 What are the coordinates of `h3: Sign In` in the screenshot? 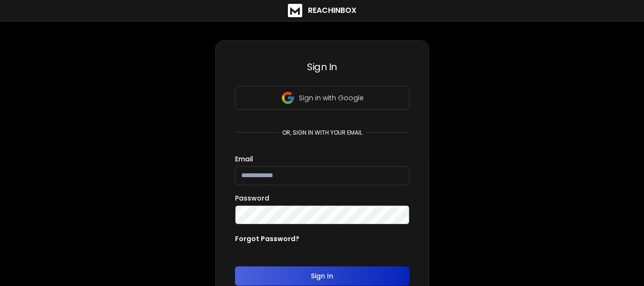 It's located at (322, 67).